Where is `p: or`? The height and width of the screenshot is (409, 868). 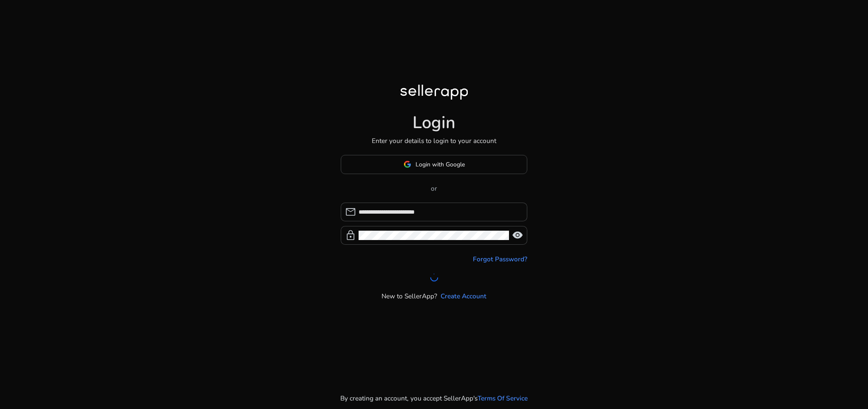 p: or is located at coordinates (434, 188).